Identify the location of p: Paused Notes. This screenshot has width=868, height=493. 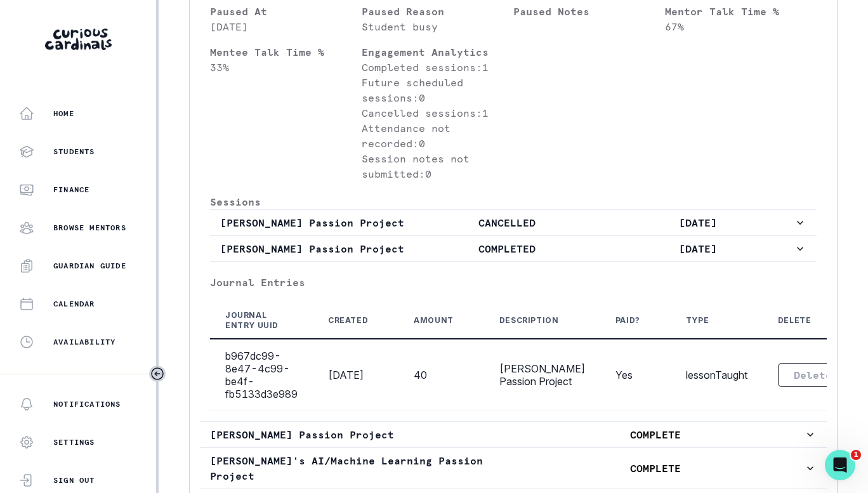
(588, 12).